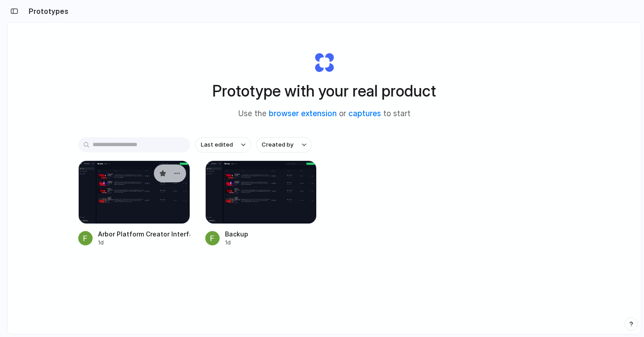  What do you see at coordinates (134, 203) in the screenshot?
I see `a: Arbor Platform Creator InterfaceArbor Platform Creator Interface1d` at bounding box center [134, 203].